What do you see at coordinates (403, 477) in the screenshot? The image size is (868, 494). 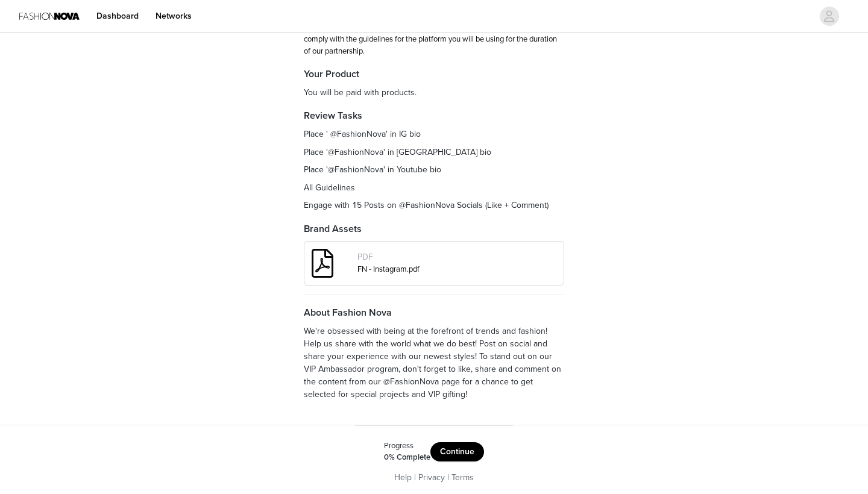 I see `a: Help` at bounding box center [403, 477].